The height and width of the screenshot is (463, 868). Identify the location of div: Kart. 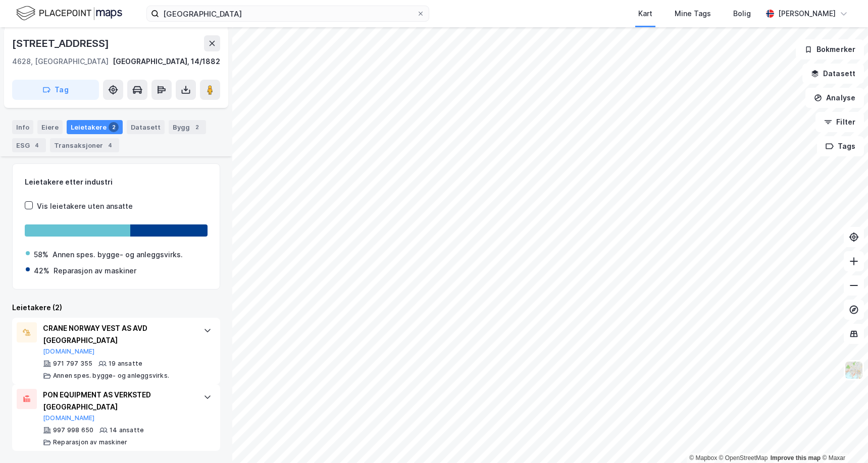
(645, 13).